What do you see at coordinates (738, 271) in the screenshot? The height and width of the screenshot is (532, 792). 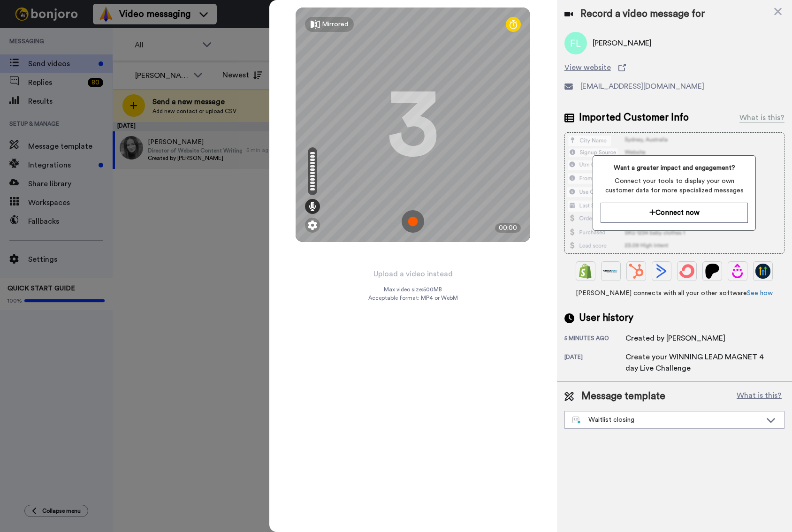 I see `img: Drip` at bounding box center [738, 271].